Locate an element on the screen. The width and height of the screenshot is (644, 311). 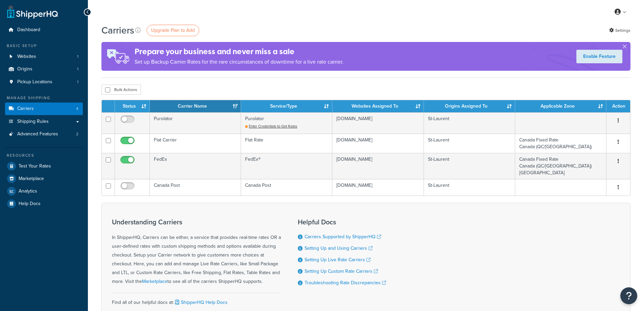
a: Setting Up Custom Rate Carriers is located at coordinates (341, 271).